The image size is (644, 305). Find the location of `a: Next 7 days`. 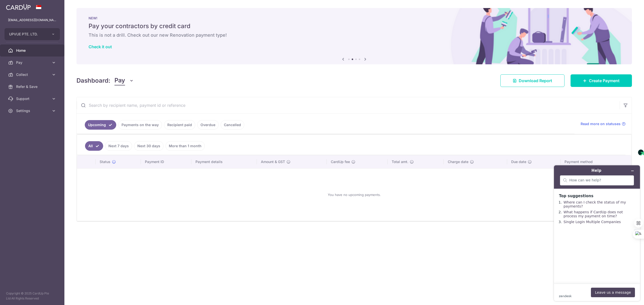

a: Next 7 days is located at coordinates (119, 146).